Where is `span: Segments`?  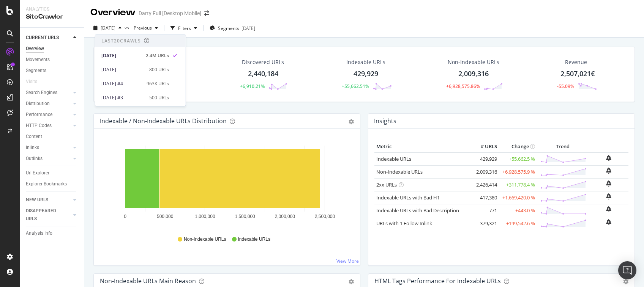 span: Segments is located at coordinates (228, 28).